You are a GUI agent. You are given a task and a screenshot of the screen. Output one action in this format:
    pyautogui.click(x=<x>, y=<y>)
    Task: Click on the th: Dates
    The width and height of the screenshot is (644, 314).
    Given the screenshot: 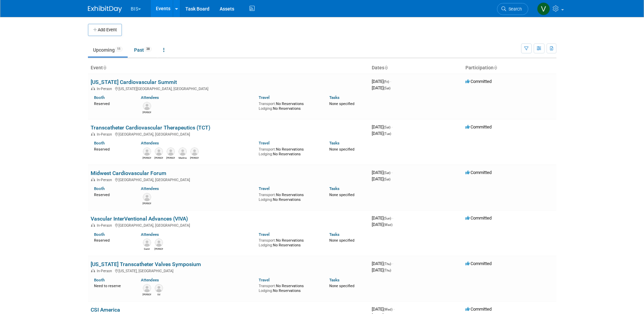 What is the action you would take?
    pyautogui.click(x=416, y=68)
    